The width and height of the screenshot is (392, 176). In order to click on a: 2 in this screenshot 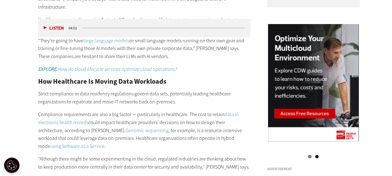, I will do `click(316, 157)`.